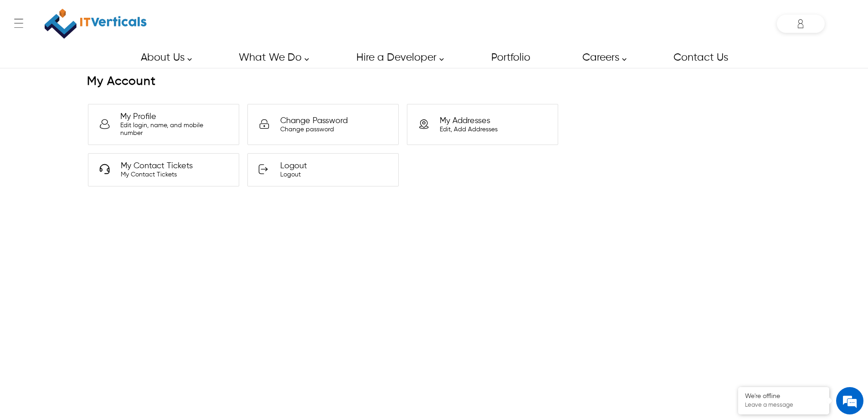  I want to click on div: Leave a message, so click(101, 57).